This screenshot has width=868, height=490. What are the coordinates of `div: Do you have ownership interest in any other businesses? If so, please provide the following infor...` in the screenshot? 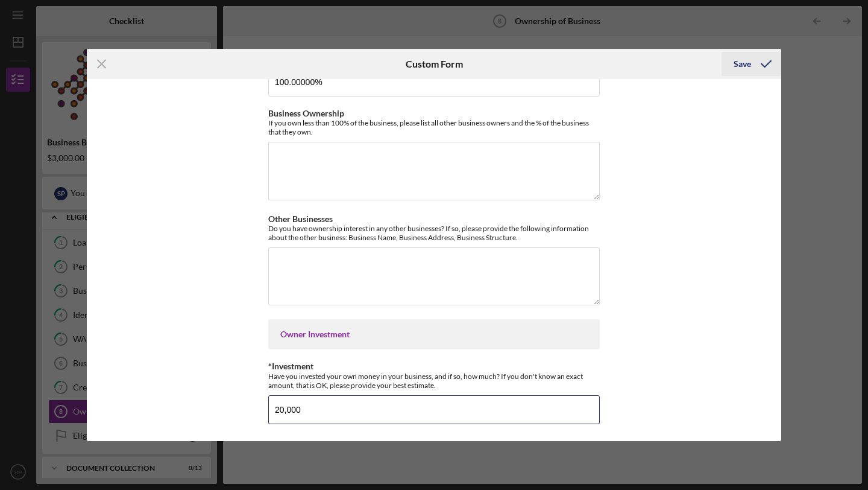 It's located at (434, 233).